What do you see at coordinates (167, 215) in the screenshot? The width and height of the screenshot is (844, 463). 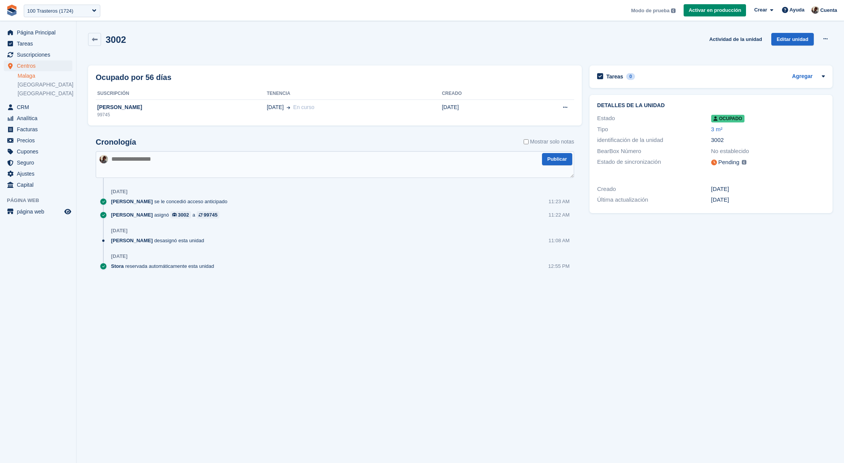 I see `div: asignó a` at bounding box center [167, 215].